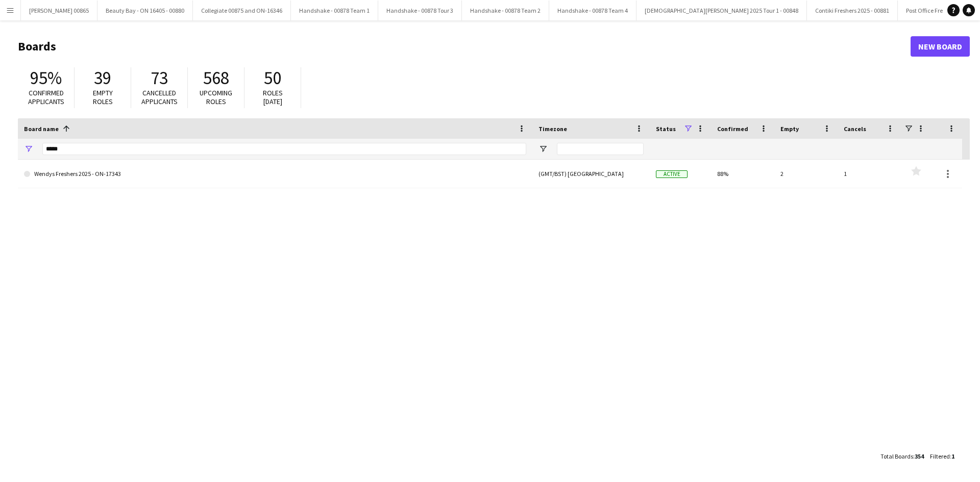  I want to click on button: Handshake - 00878 Team 1, so click(334, 11).